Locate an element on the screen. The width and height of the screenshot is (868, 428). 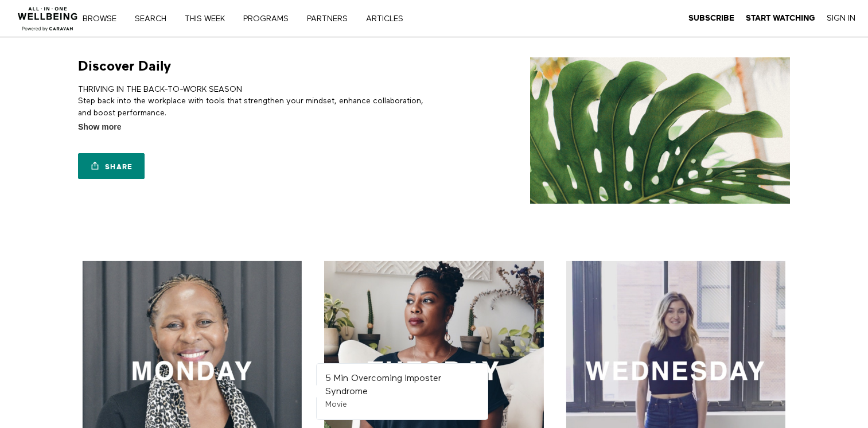
a: Subscribe is located at coordinates (711, 19).